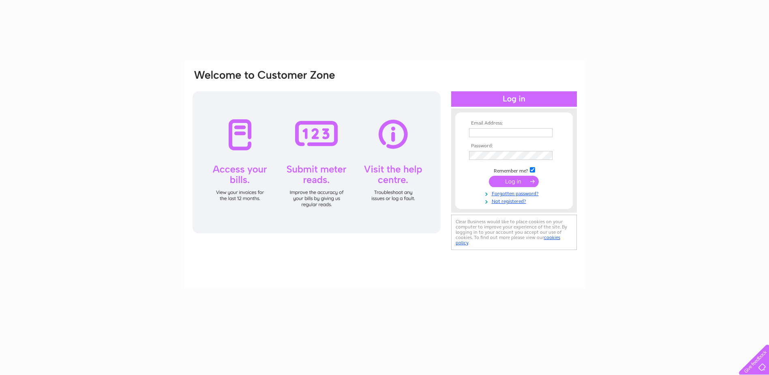 This screenshot has width=769, height=375. Describe the element at coordinates (514, 181) in the screenshot. I see `input: Submit` at that location.